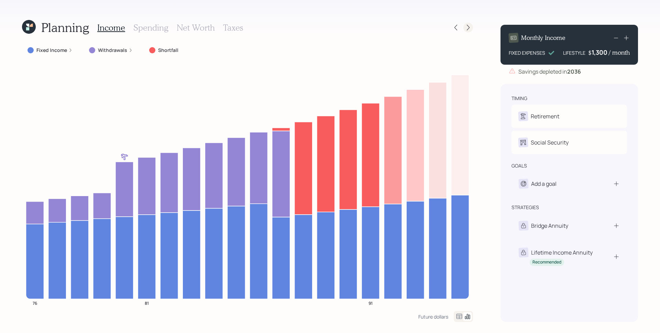  I want to click on div: Social Security, so click(550, 142).